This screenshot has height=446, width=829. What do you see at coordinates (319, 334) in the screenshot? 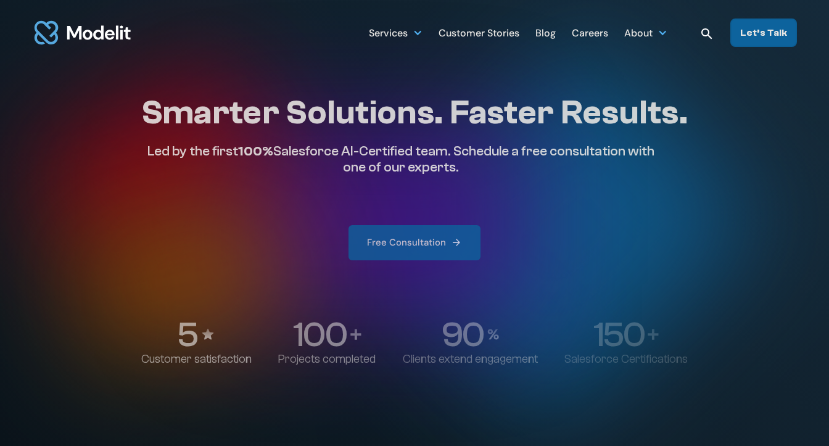
I see `p: 100` at bounding box center [319, 334].